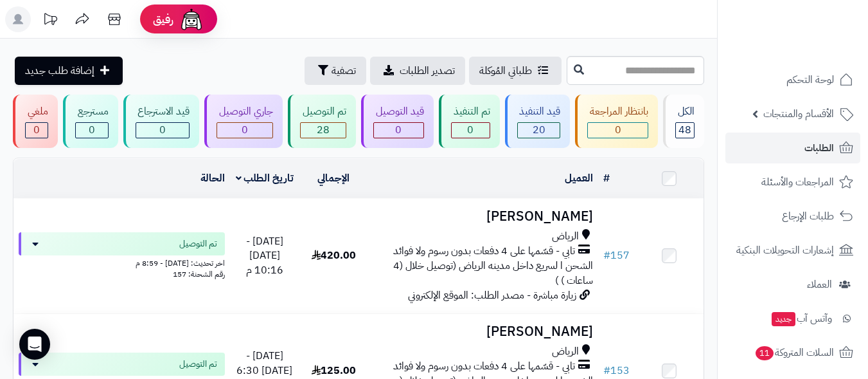 This screenshot has width=868, height=379. What do you see at coordinates (245, 112) in the screenshot?
I see `div: جاري التوصيل` at bounding box center [245, 112].